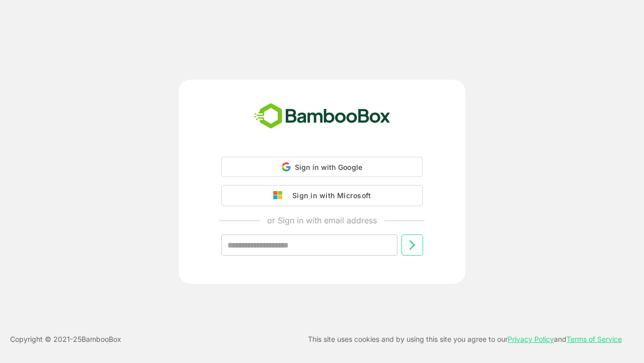  I want to click on div: Sign in with Google, so click(322, 167).